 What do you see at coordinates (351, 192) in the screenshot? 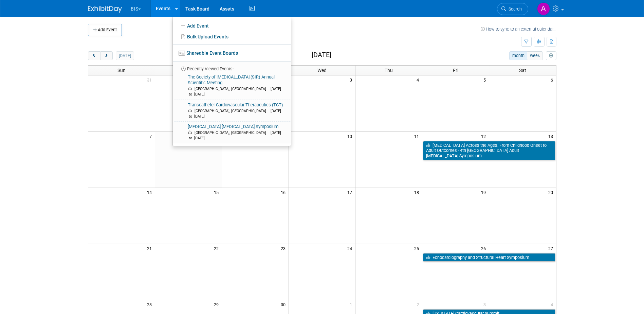
I see `span: 17` at bounding box center [351, 192].